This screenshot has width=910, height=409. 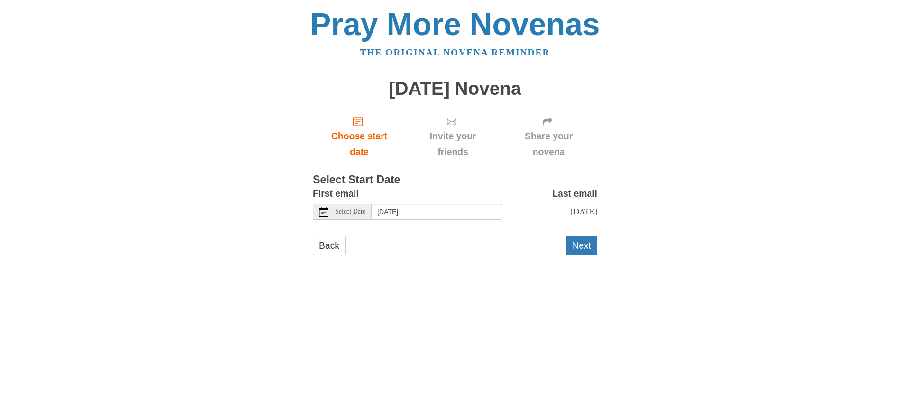 I want to click on a: Pray More Novenas, so click(x=455, y=24).